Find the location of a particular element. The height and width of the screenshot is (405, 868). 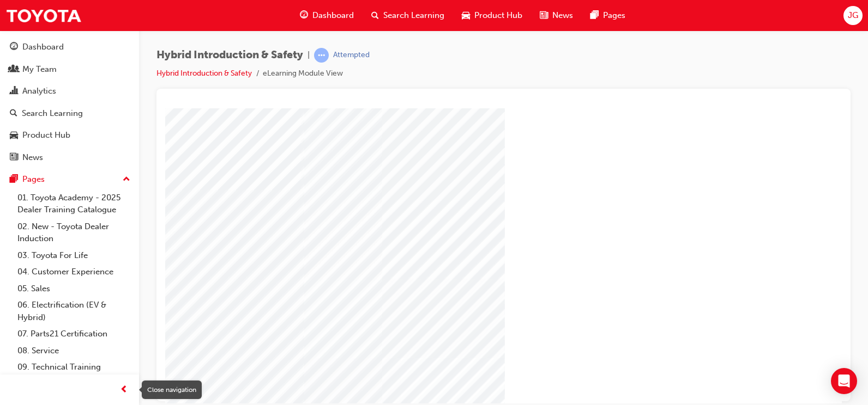

a: Dashboard is located at coordinates (69, 47).